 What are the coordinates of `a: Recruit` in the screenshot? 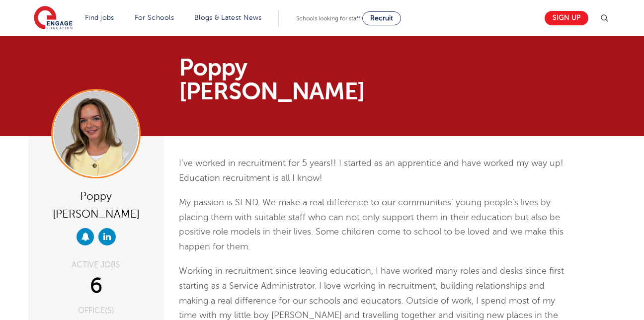 It's located at (381, 18).